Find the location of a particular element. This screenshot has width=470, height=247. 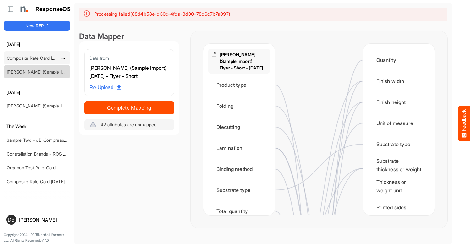

a: Re-Upload is located at coordinates (105, 88).